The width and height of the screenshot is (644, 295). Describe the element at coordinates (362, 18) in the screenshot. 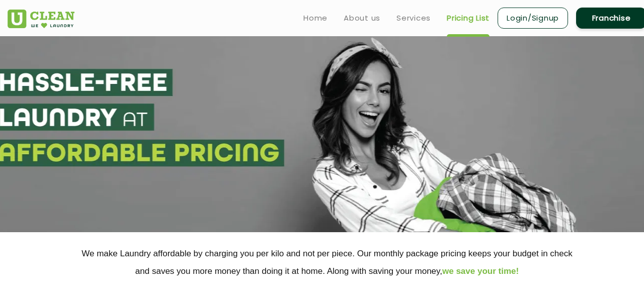

I see `a: About us` at that location.